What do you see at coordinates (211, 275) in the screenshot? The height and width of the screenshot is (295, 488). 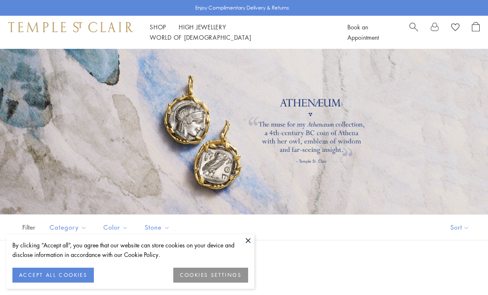 I see `button: COOKIES SETTINGS` at bounding box center [211, 275].